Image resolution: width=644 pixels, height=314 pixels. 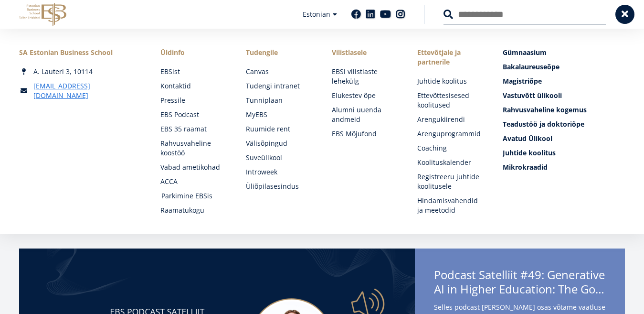 What do you see at coordinates (450, 57) in the screenshot?
I see `span: Ettevõtjale ja partnerile` at bounding box center [450, 57].